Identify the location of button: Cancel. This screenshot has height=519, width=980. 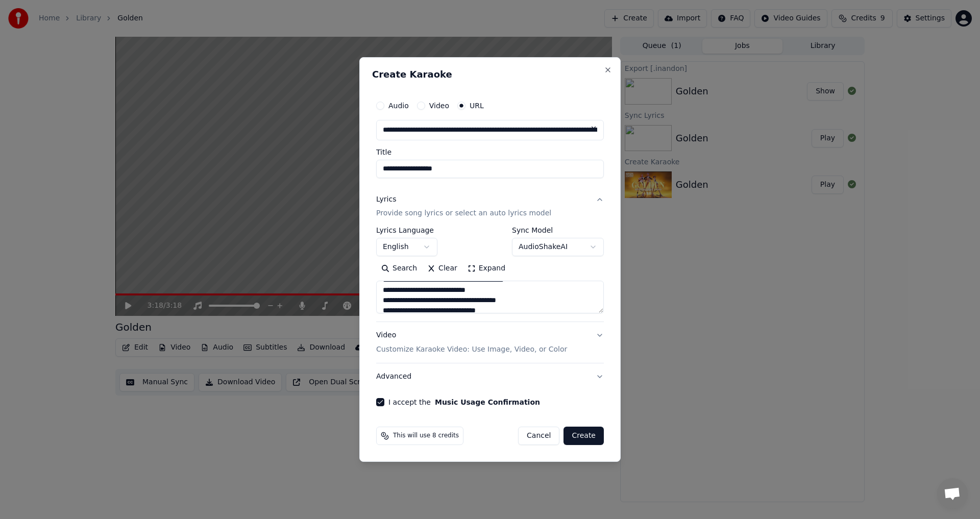
(538, 436).